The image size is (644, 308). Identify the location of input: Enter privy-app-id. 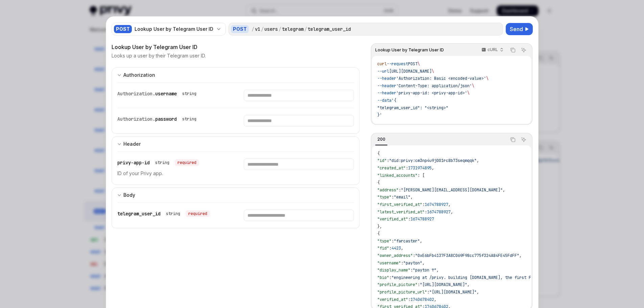
(299, 164).